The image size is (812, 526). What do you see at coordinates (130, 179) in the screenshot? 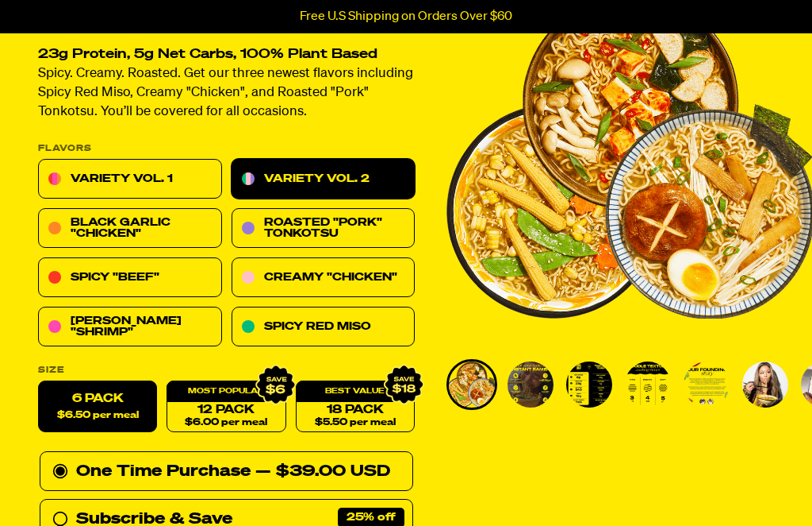
I see `a: Variety Vol. 1` at bounding box center [130, 179].